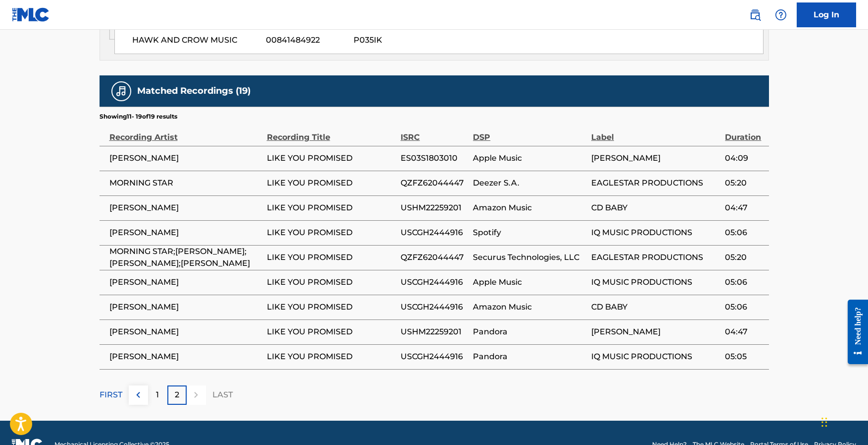 The image size is (868, 445). I want to click on div: ISRC, so click(434, 132).